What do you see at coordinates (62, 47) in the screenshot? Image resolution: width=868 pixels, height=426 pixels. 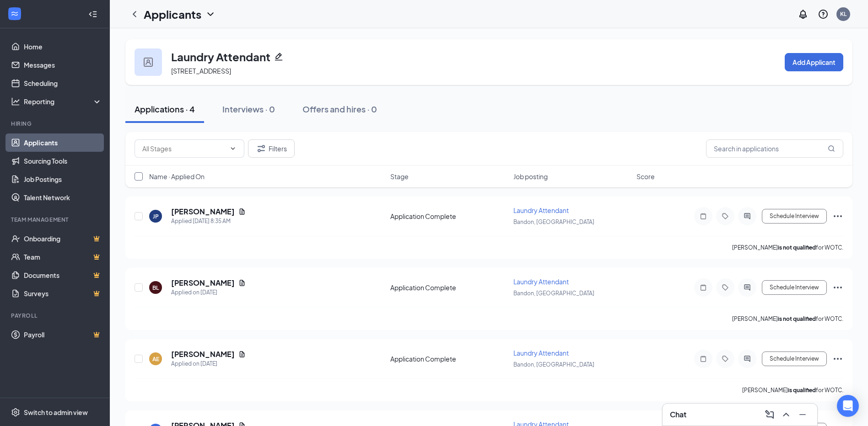 I see `a: Home` at bounding box center [62, 47].